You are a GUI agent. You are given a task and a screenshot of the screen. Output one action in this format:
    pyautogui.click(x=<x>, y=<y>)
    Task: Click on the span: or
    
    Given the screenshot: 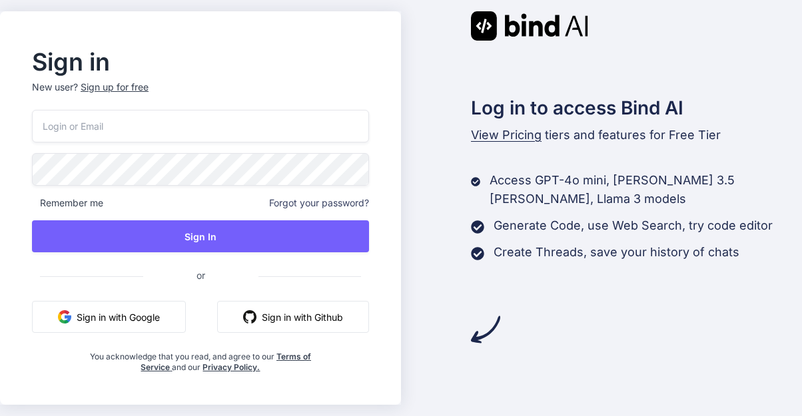 What is the action you would take?
    pyautogui.click(x=201, y=275)
    